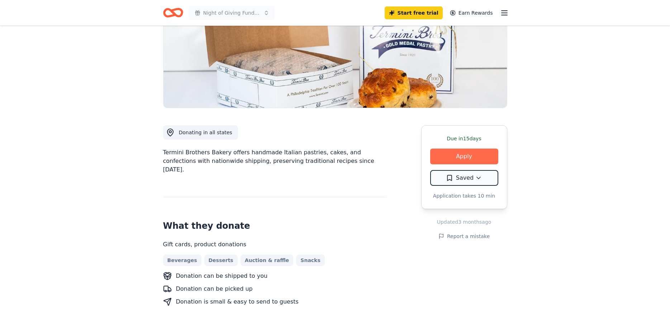 The image size is (670, 329). Describe the element at coordinates (464, 237) in the screenshot. I see `button: Report a mistake` at that location.